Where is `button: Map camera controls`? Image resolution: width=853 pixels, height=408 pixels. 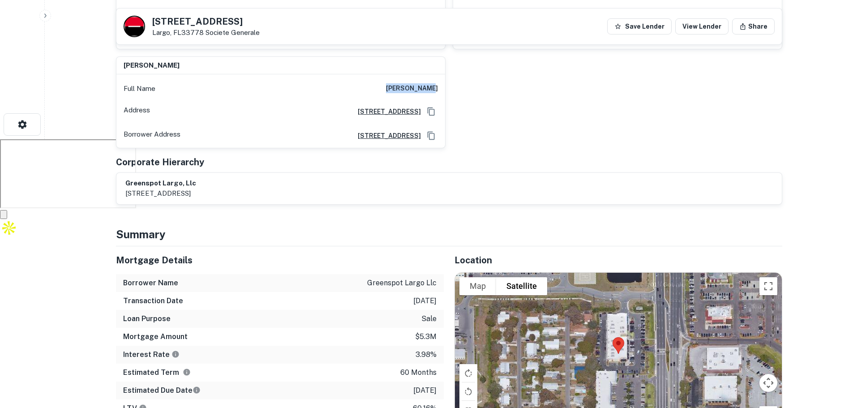
button: Map camera controls is located at coordinates (768, 383).